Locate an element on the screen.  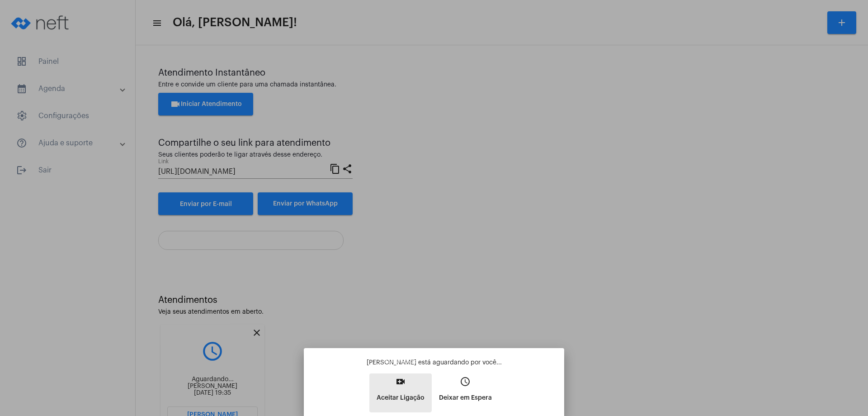
p: Aceitar Ligação is located at coordinates (401, 398).